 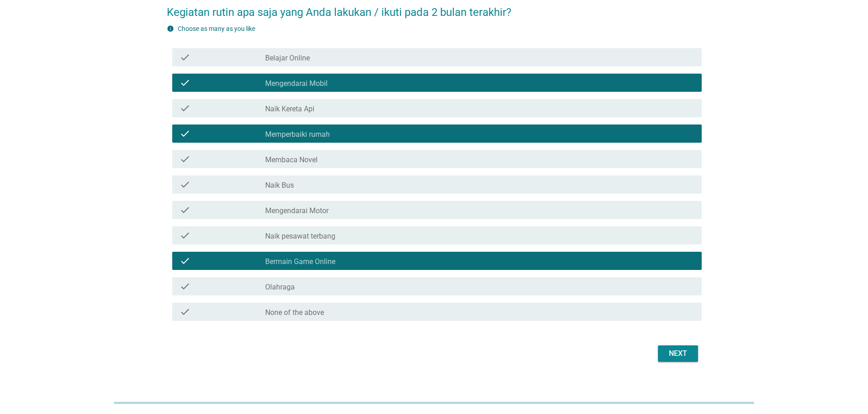 I want to click on label: None of the above, so click(x=295, y=313).